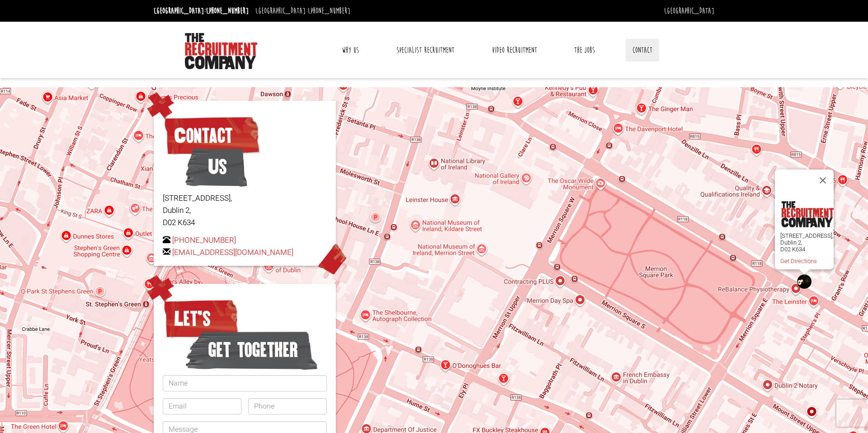  Describe the element at coordinates (798, 261) in the screenshot. I see `a: Get Directions` at that location.